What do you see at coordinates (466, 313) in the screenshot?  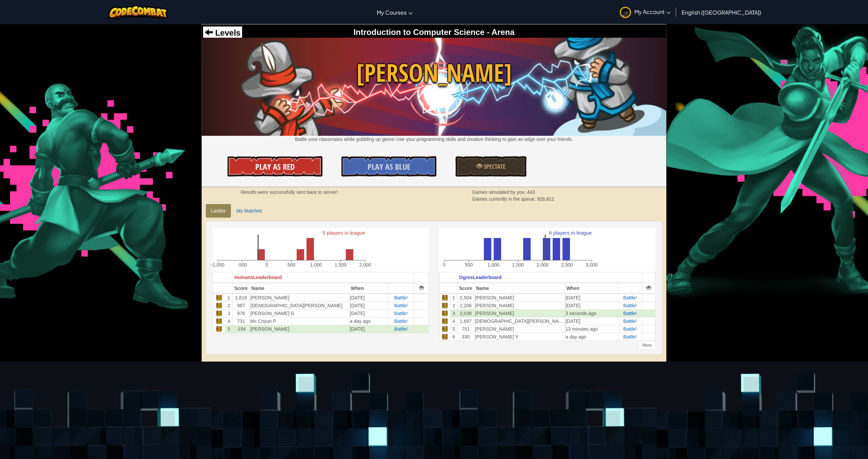 I see `td: 2,038` at bounding box center [466, 313].